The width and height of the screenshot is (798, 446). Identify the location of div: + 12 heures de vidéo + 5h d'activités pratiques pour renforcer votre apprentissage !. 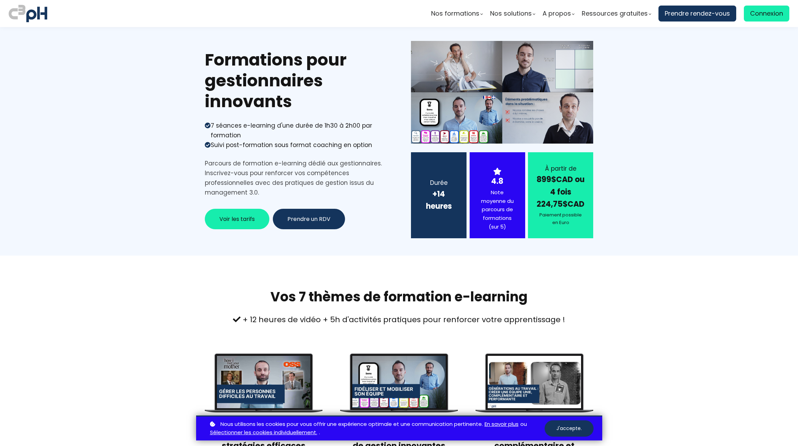
(399, 320).